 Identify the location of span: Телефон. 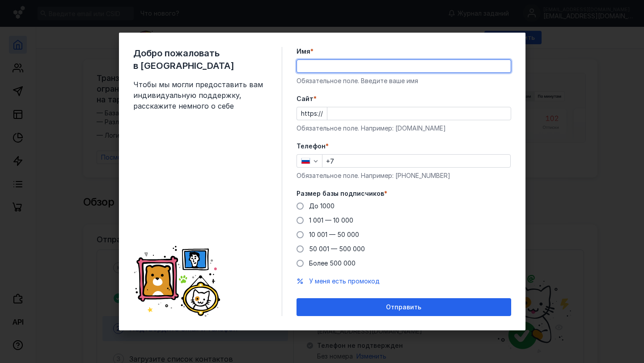
(311, 147).